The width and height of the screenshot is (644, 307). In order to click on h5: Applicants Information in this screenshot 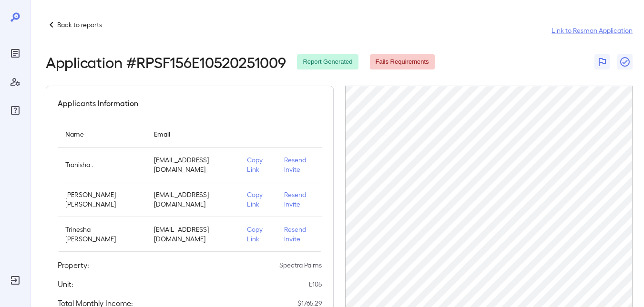, I will do `click(98, 103)`.